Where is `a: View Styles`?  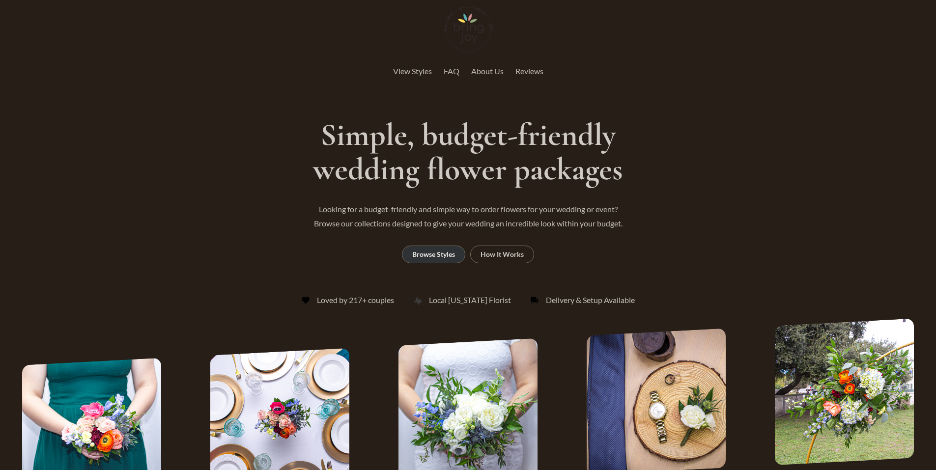
a: View Styles is located at coordinates (412, 71).